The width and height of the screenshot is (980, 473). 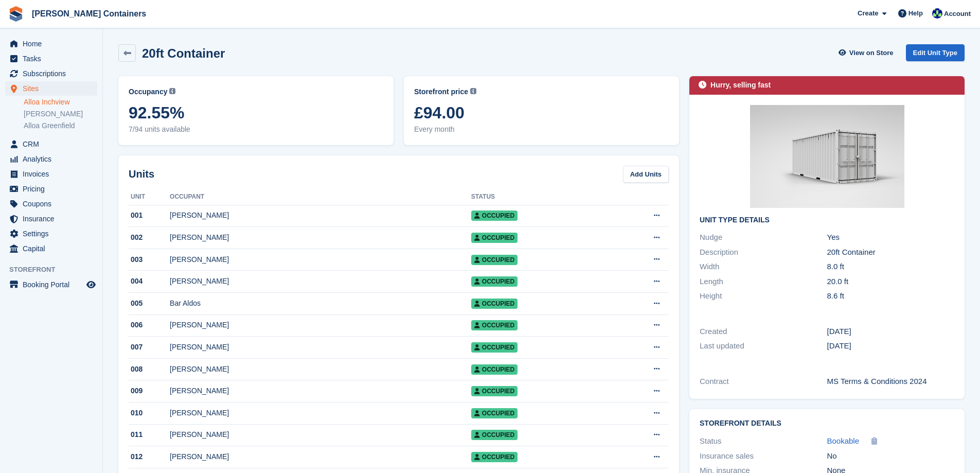 I want to click on div: Hurry, selling fast, so click(x=741, y=85).